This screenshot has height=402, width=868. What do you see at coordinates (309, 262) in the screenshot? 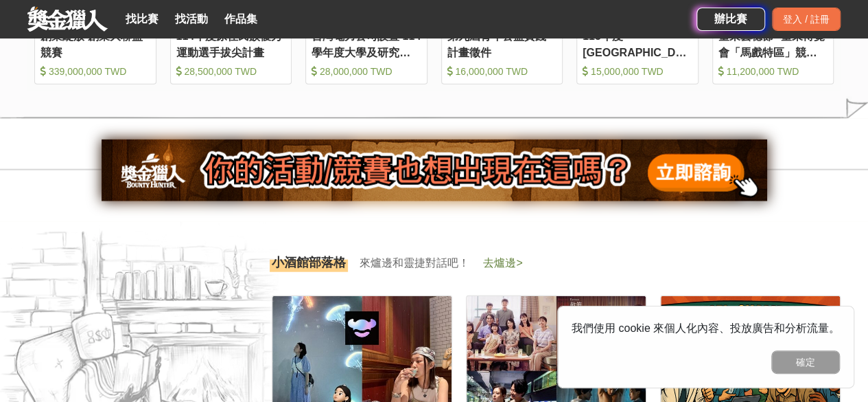
I see `span: 小酒館部落格` at bounding box center [309, 262].